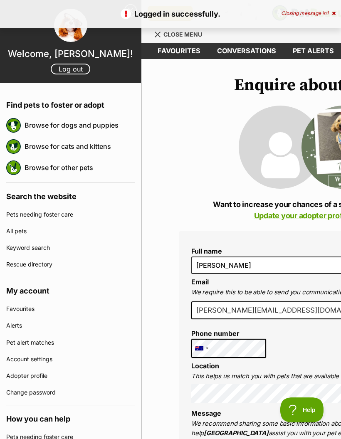 The height and width of the screenshot is (439, 341). Describe the element at coordinates (70, 417) in the screenshot. I see `h4: How you can help` at that location.